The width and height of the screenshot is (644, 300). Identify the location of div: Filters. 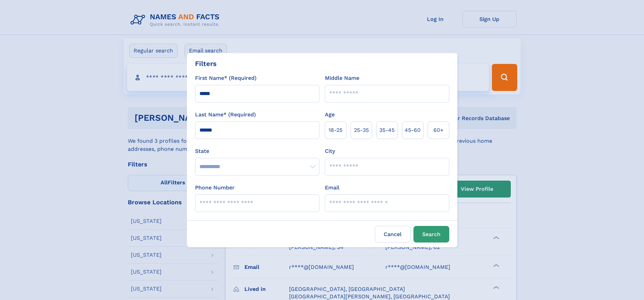
(206, 63).